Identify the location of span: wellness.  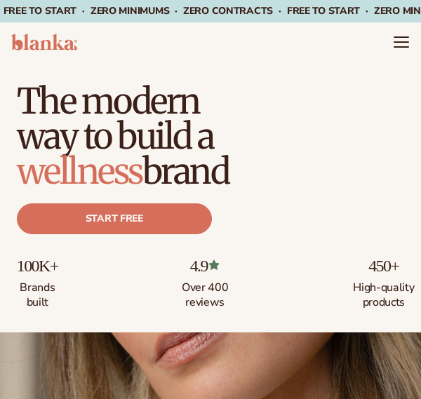
(79, 171).